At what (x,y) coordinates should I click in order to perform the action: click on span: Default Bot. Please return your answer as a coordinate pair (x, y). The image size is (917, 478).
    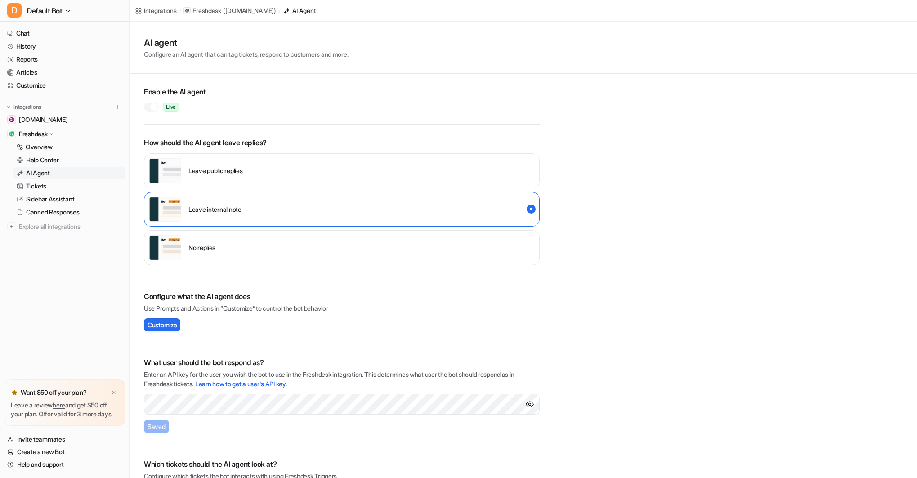
    Looking at the image, I should click on (45, 11).